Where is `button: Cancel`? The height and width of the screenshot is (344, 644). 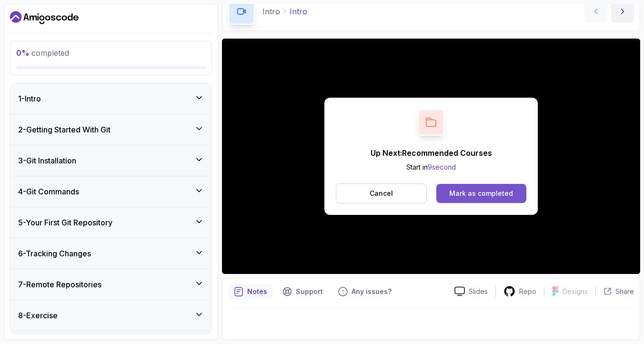
button: Cancel is located at coordinates (381, 193).